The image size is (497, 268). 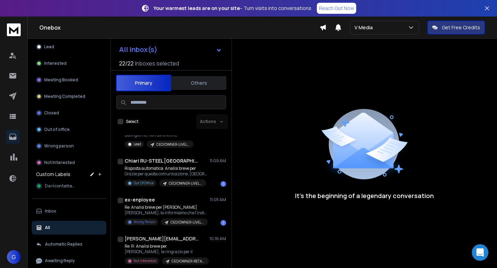 What do you see at coordinates (179, 28) in the screenshot?
I see `h1: Onebox` at bounding box center [179, 28].